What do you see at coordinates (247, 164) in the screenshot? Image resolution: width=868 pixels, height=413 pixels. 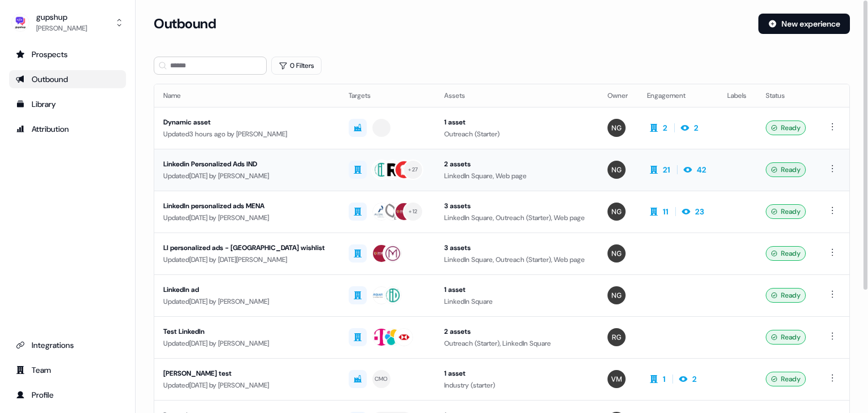 I see `div: Linkedin Personalized Ads IND` at bounding box center [247, 164].